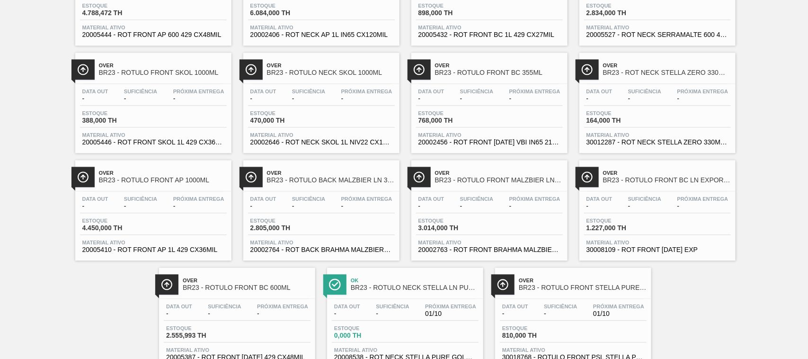  Describe the element at coordinates (667, 72) in the screenshot. I see `span: BR23 - ROT NECK STELLA ZERO 330ML EXP PY UR` at that location.